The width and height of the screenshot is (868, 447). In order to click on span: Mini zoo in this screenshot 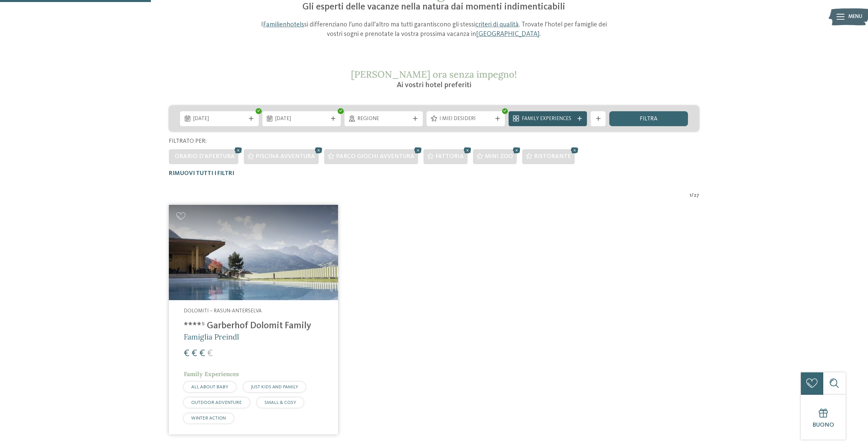, I will do `click(498, 156)`.